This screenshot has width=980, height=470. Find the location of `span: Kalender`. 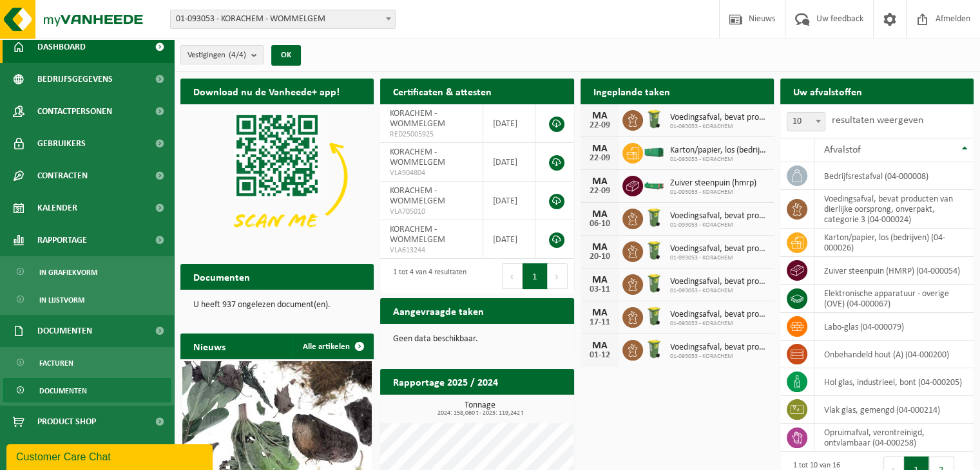

span: Kalender is located at coordinates (57, 208).